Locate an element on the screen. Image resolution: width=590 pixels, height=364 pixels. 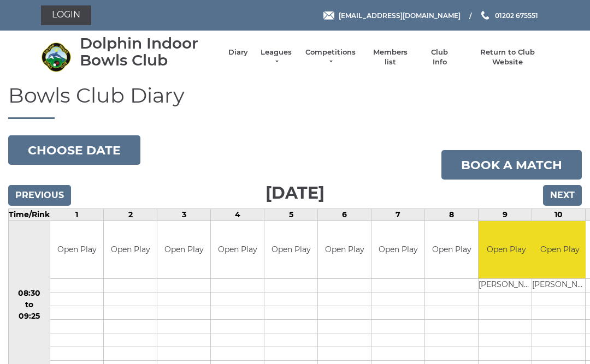
a: Diary is located at coordinates (238, 53).